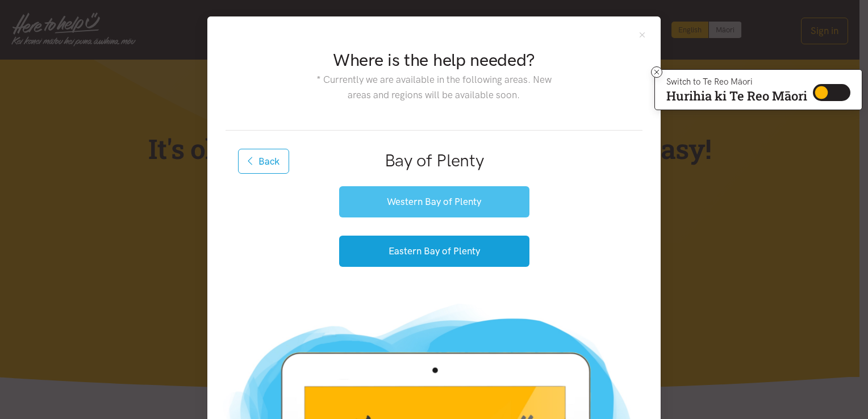  I want to click on h2: Bay of Plenty, so click(434, 161).